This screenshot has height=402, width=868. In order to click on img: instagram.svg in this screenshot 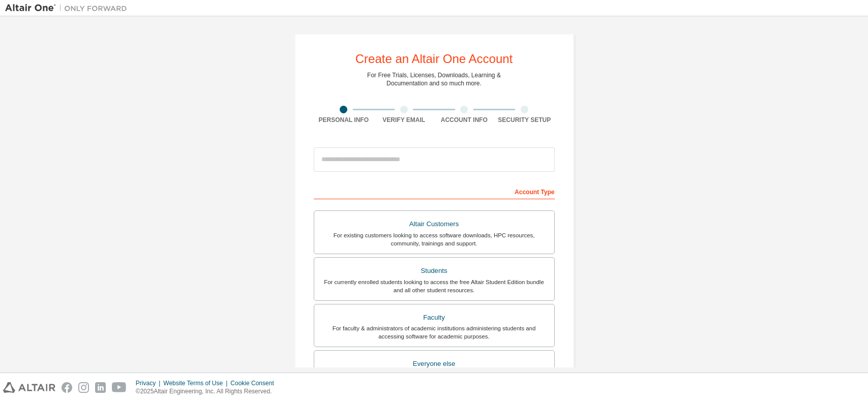, I will do `click(84, 388)`.